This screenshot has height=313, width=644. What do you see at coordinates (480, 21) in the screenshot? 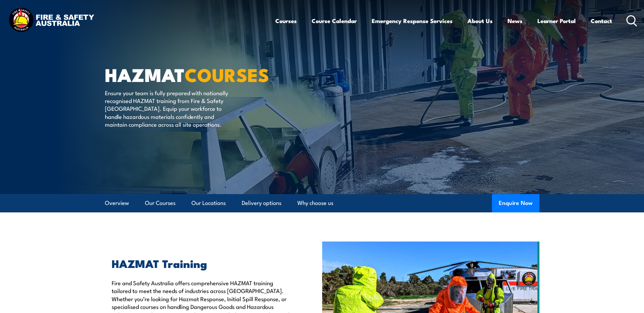
I see `a: About Us` at bounding box center [480, 21].